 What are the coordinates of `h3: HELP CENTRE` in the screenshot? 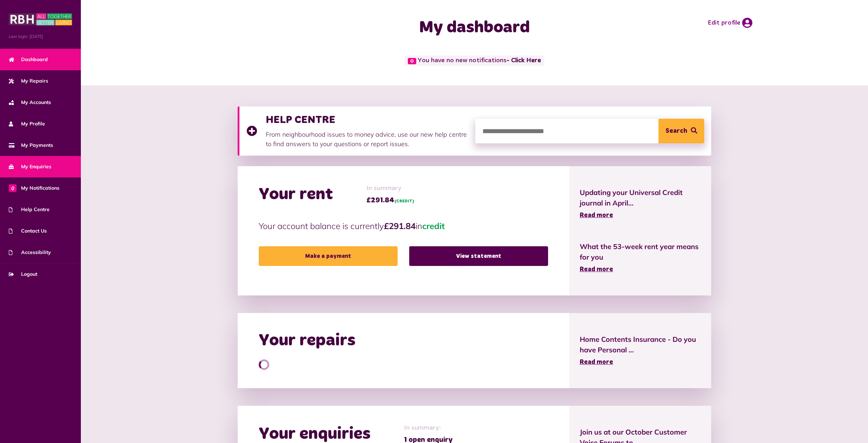 It's located at (367, 120).